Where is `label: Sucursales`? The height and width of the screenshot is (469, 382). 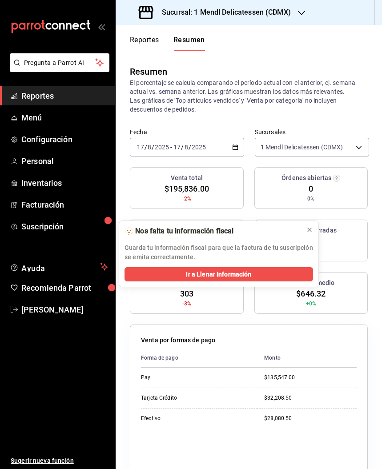 label: Sucursales is located at coordinates (312, 132).